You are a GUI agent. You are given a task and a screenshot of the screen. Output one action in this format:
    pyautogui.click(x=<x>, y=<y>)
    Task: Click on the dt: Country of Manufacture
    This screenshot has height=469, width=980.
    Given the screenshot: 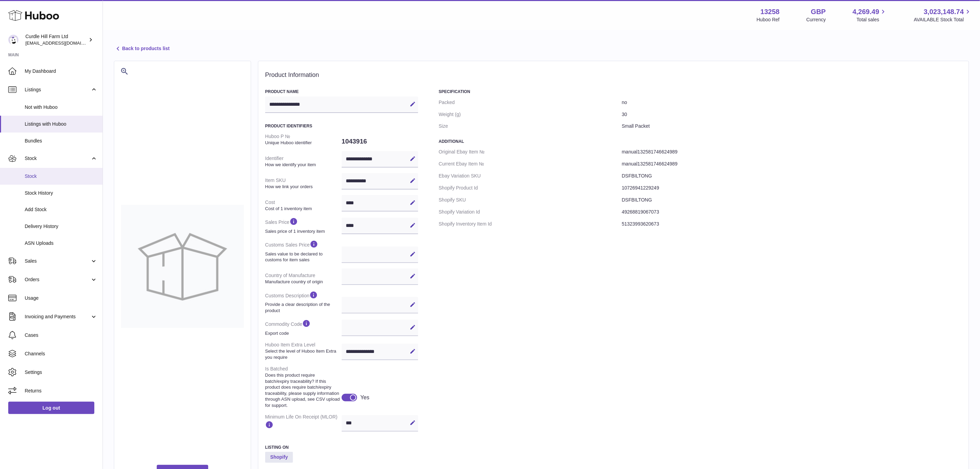 What is the action you would take?
    pyautogui.click(x=303, y=278)
    